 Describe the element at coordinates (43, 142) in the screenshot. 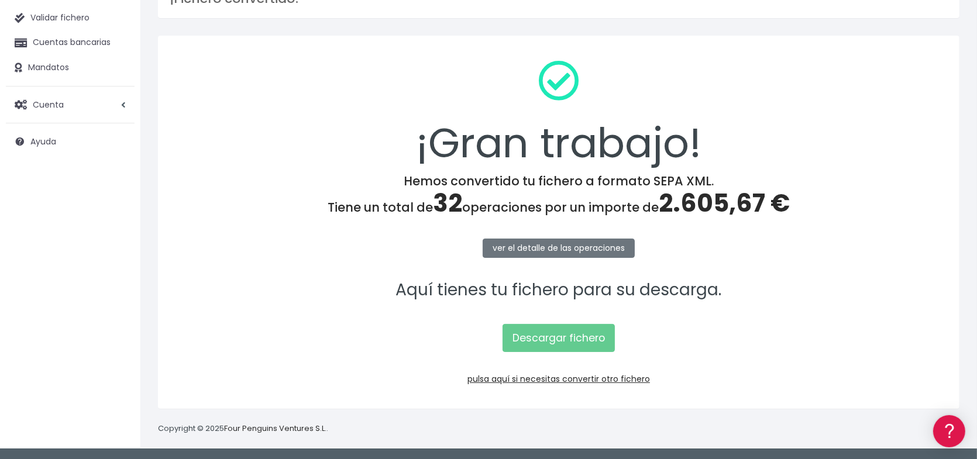

I see `span: Ayuda` at that location.